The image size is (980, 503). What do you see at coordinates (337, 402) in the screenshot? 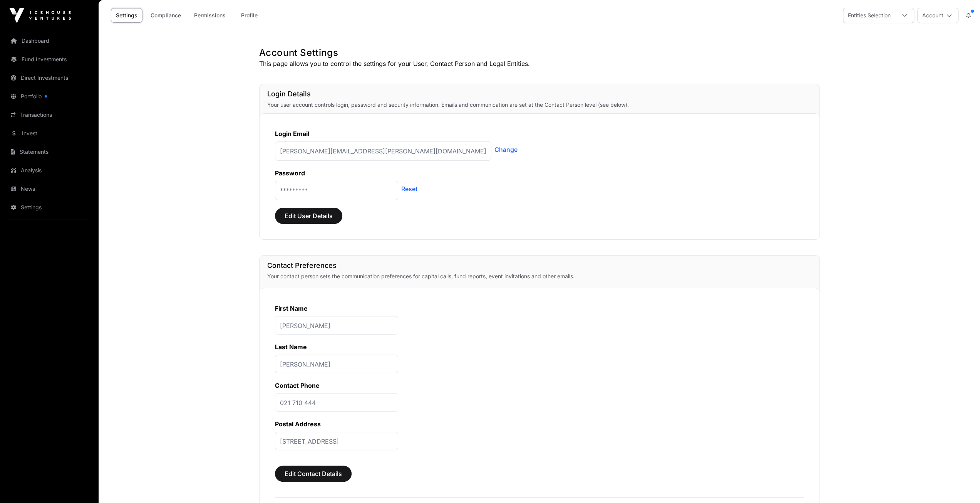
I see `p: 021 710 444` at bounding box center [337, 402].